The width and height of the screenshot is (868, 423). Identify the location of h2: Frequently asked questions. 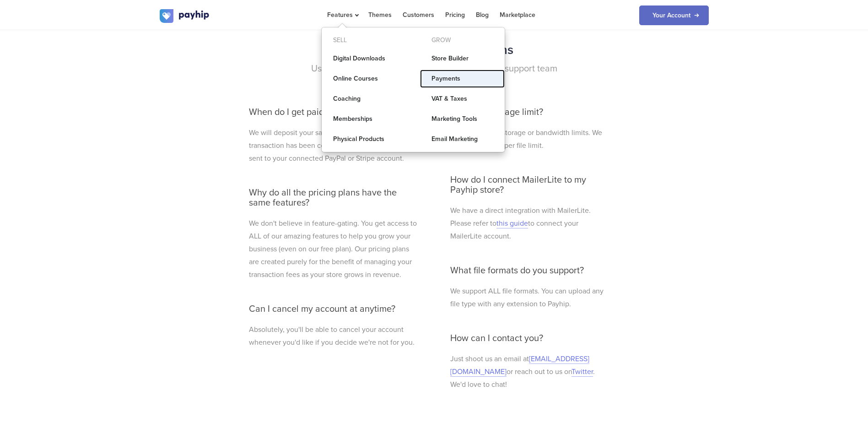
(434, 50).